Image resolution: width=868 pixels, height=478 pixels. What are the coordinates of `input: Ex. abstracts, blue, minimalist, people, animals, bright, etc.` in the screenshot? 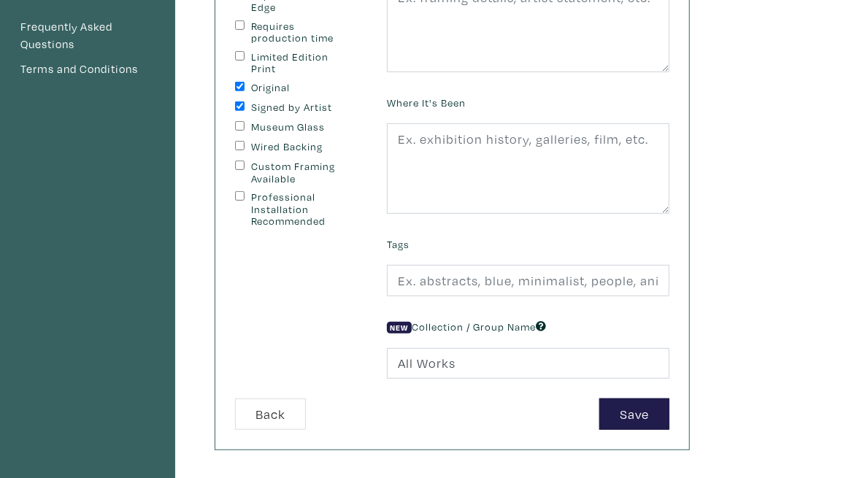 It's located at (528, 280).